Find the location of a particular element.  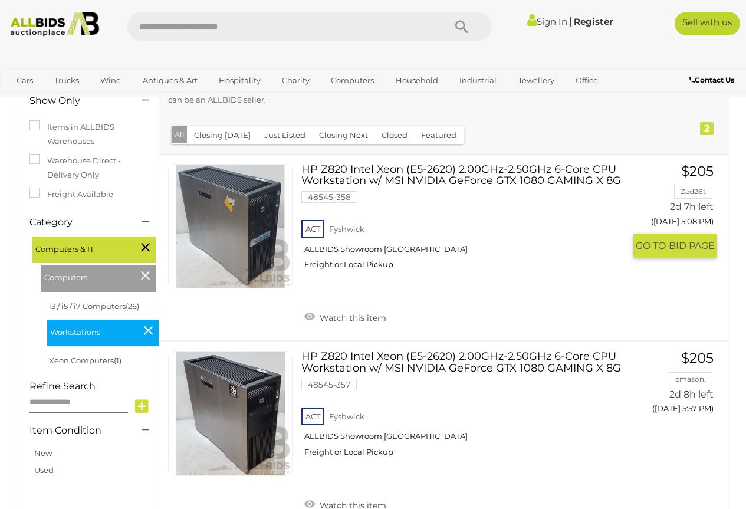

b: Contact Us is located at coordinates (712, 80).